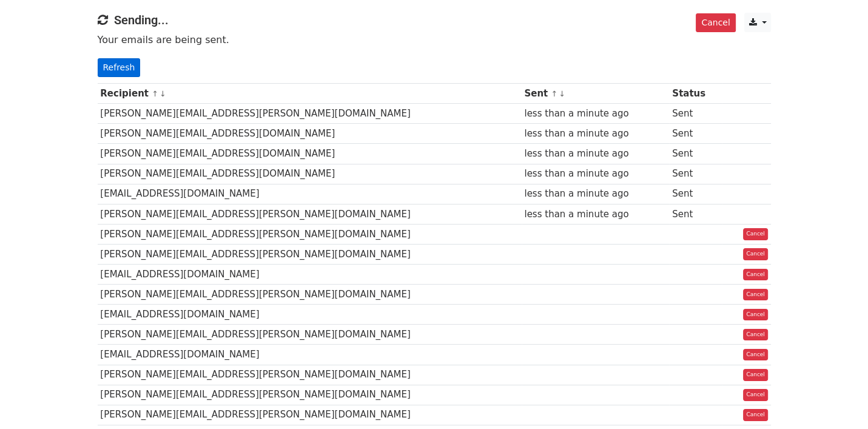 The width and height of the screenshot is (868, 429). What do you see at coordinates (119, 68) in the screenshot?
I see `a: Refresh` at bounding box center [119, 68].